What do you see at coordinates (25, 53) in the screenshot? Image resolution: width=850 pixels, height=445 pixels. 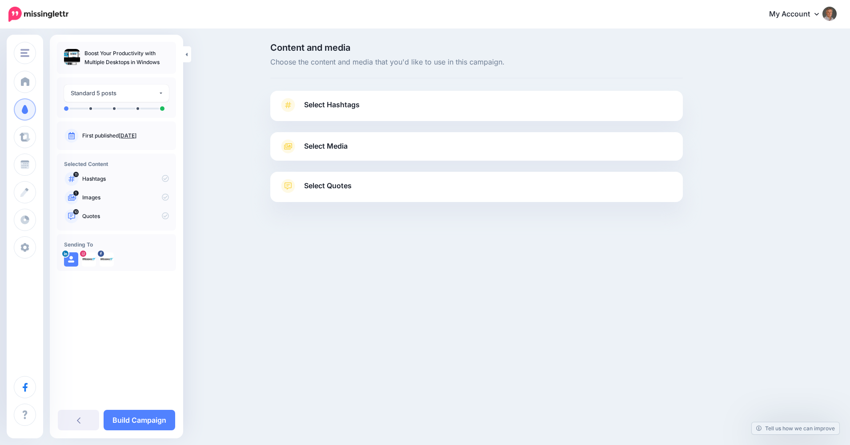 I see `img: menu.png` at bounding box center [25, 53].